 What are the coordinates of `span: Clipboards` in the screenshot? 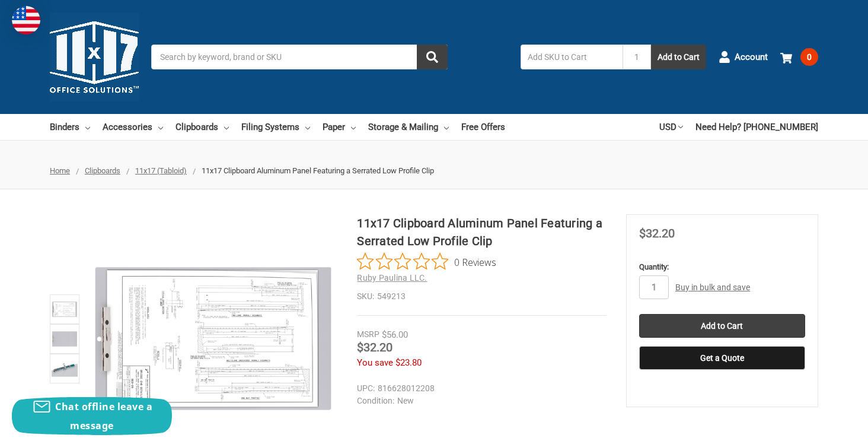 It's located at (103, 170).